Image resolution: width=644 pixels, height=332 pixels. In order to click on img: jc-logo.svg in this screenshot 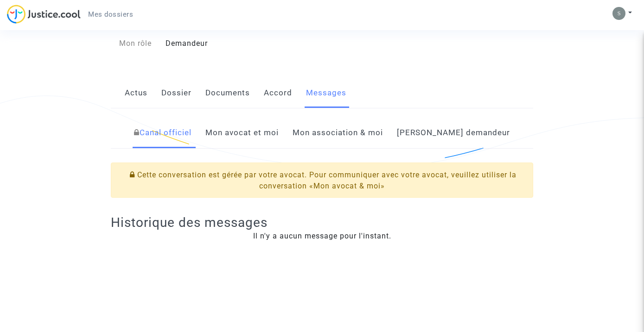, I will do `click(44, 14)`.